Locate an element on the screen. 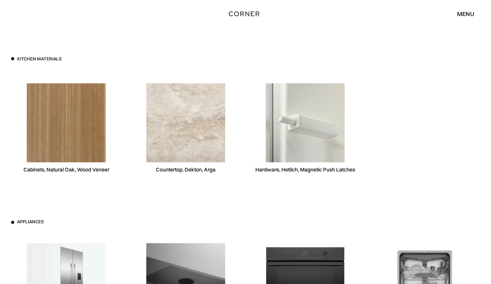 This screenshot has width=491, height=284. div: Hardware, Hetiich, Magnetic Push Latches is located at coordinates (305, 169).